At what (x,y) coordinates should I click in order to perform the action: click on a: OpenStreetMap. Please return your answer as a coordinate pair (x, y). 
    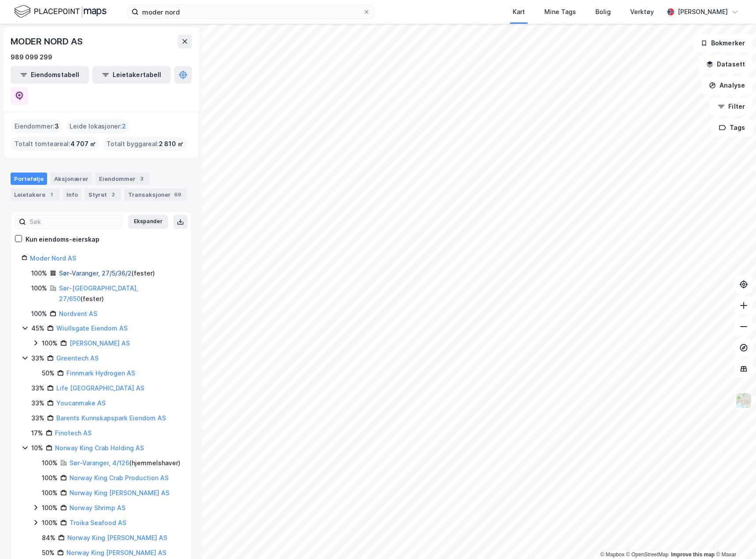
    Looking at the image, I should click on (647, 554).